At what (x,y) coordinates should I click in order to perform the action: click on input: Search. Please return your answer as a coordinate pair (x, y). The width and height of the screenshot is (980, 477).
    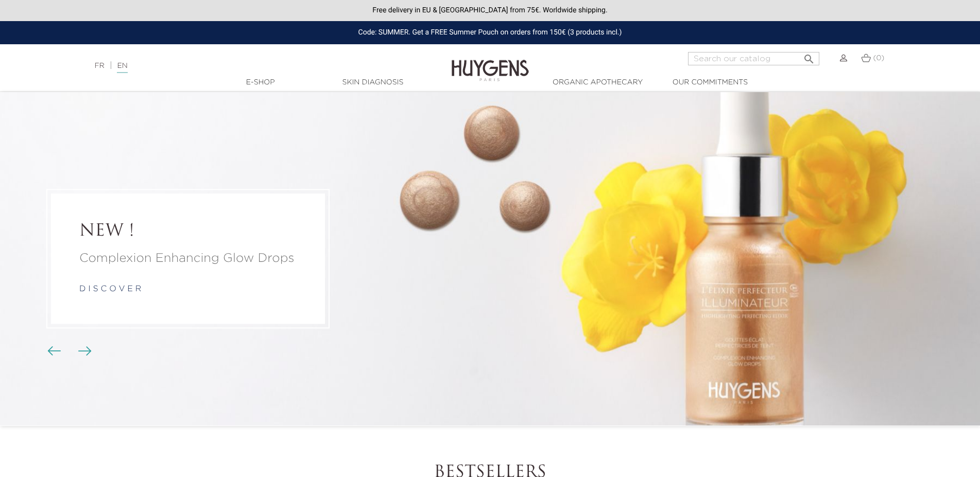
    Looking at the image, I should click on (754, 58).